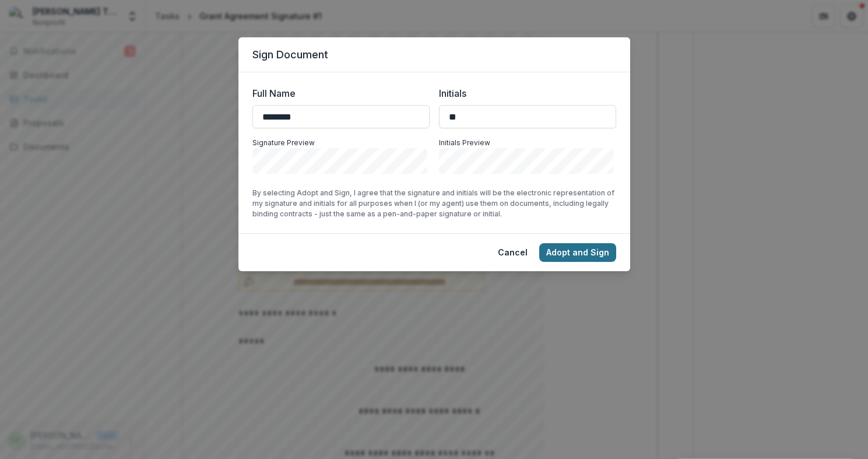 Image resolution: width=868 pixels, height=459 pixels. I want to click on label: Full Name, so click(337, 94).